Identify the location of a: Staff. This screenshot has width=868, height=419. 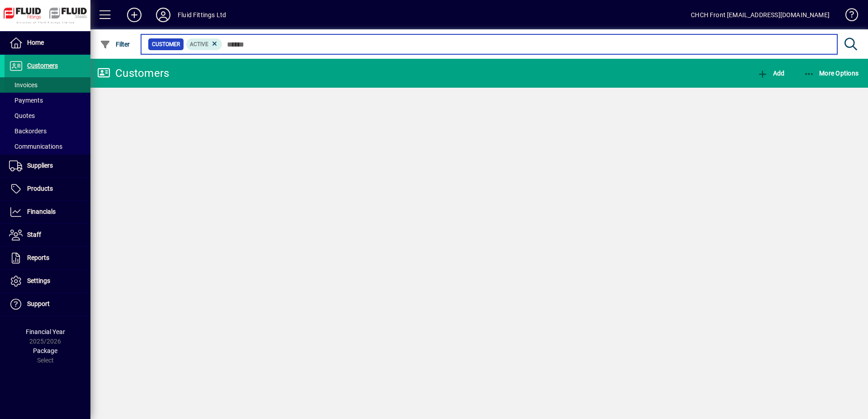
(47, 234).